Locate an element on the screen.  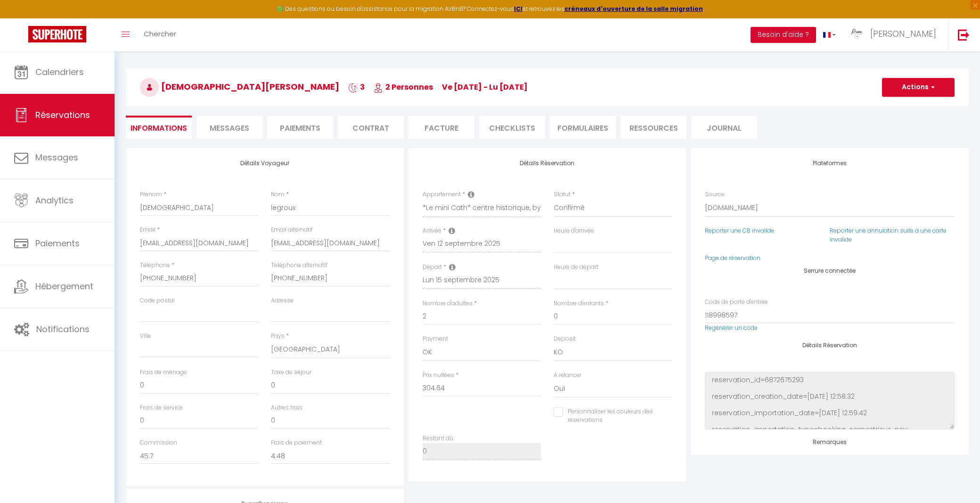
label: Nombre d'adultes is located at coordinates (448, 303).